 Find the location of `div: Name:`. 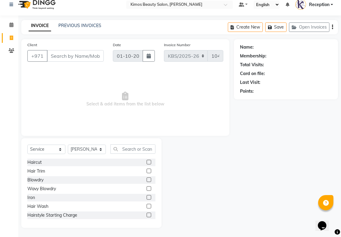

div: Name: is located at coordinates (247, 47).